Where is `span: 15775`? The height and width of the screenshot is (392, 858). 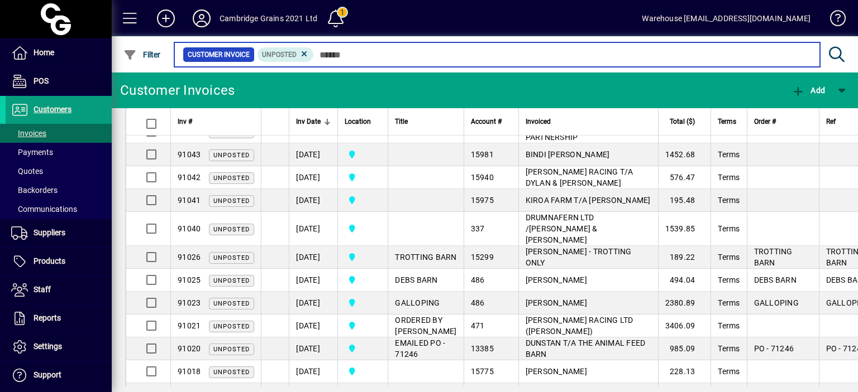
span: 15775 is located at coordinates (482, 372).